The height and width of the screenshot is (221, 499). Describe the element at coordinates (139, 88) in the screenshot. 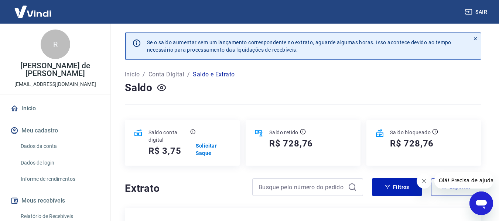

I see `h4: Saldo` at that location.